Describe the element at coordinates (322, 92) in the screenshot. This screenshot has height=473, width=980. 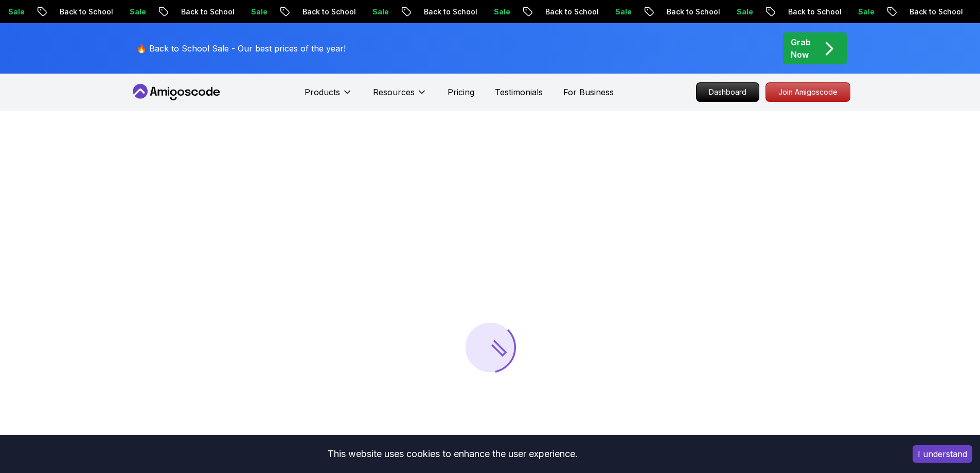
I see `p: Products` at that location.